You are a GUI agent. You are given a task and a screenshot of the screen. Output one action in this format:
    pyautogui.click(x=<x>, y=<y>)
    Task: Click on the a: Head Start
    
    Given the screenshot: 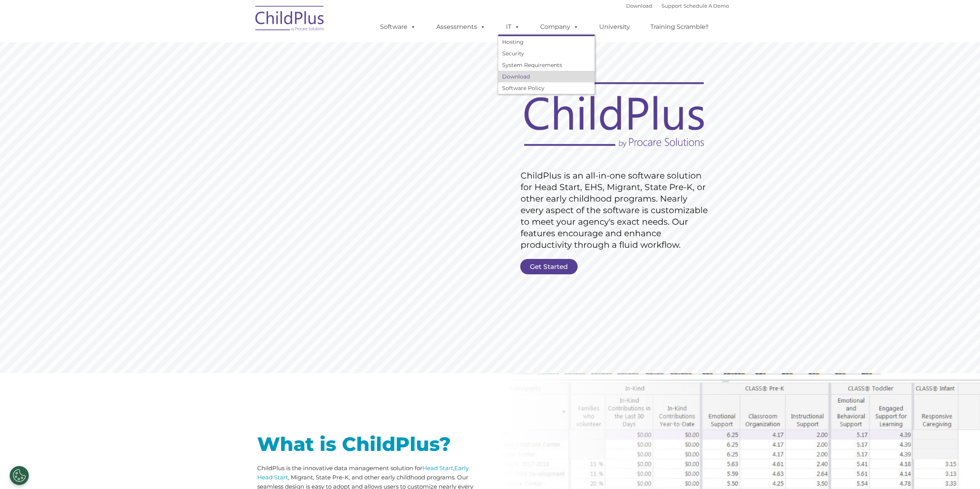 What is the action you would take?
    pyautogui.click(x=438, y=468)
    